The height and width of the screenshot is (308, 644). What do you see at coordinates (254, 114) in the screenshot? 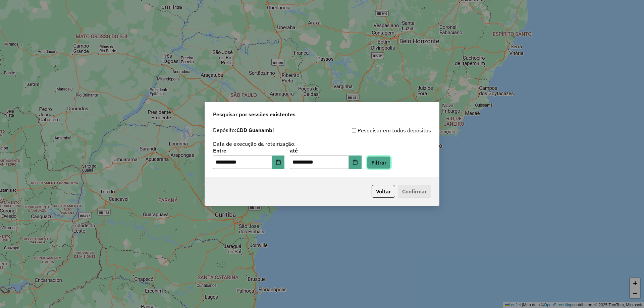
I see `span: Pesquisar por sessões existentes` at bounding box center [254, 114].